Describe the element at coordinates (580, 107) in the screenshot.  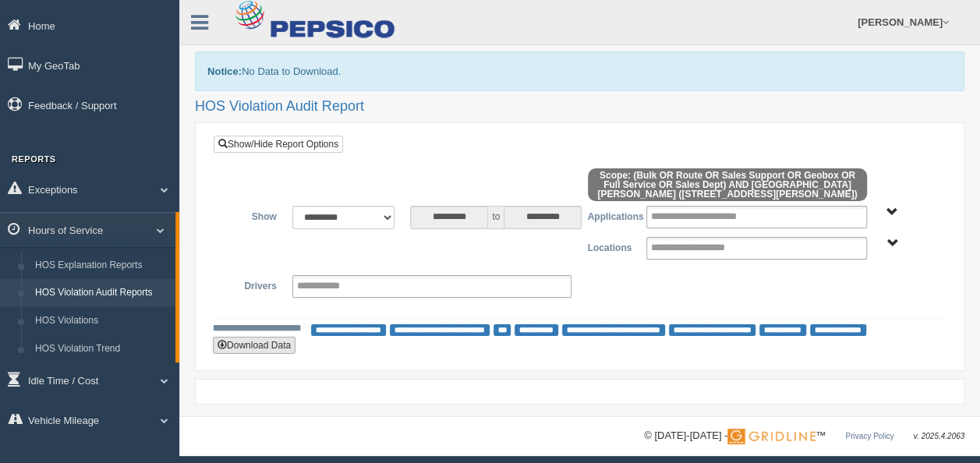
I see `h2: HOS Violation Audit Report` at that location.